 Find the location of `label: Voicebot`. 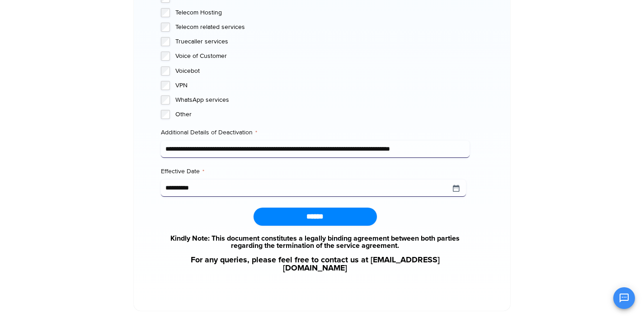

label: Voicebot is located at coordinates (322, 71).